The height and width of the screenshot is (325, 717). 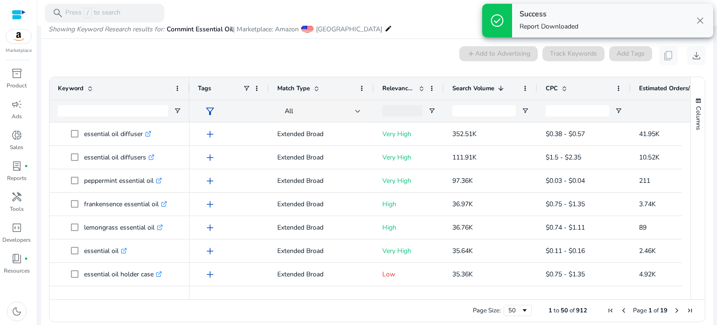 What do you see at coordinates (648, 250) in the screenshot?
I see `span: 2.46K` at bounding box center [648, 250].